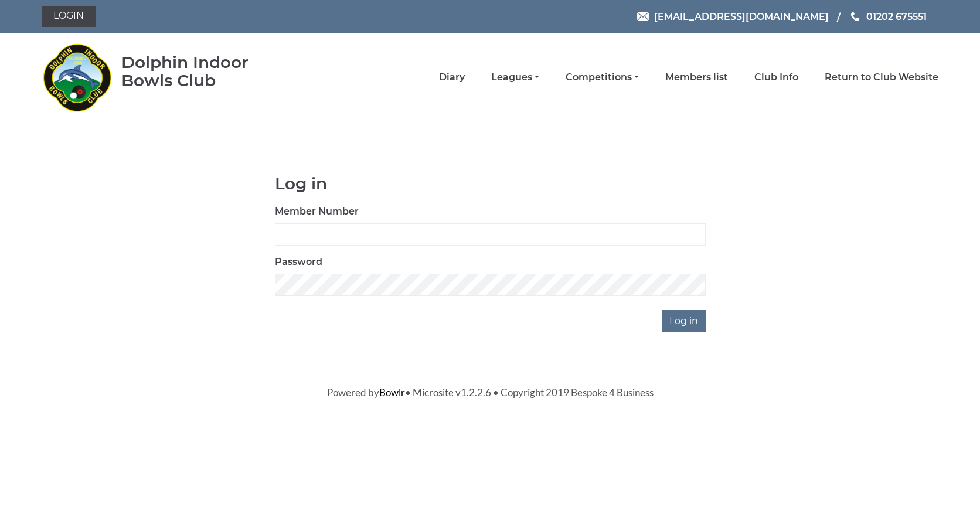  What do you see at coordinates (490, 184) in the screenshot?
I see `h1: Log in` at bounding box center [490, 184].